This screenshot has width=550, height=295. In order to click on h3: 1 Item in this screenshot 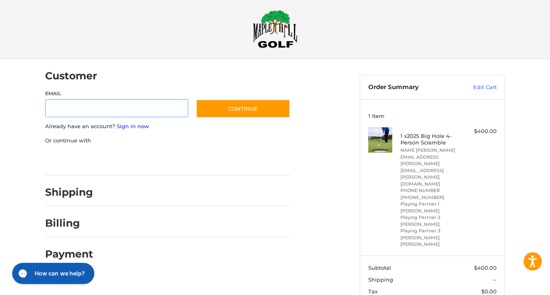, I will do `click(433, 116)`.